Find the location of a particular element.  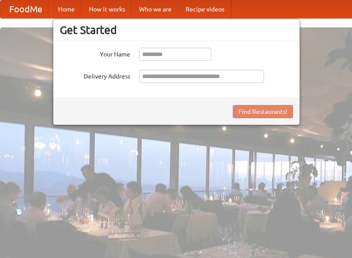

label: Delivery Address is located at coordinates (95, 75).